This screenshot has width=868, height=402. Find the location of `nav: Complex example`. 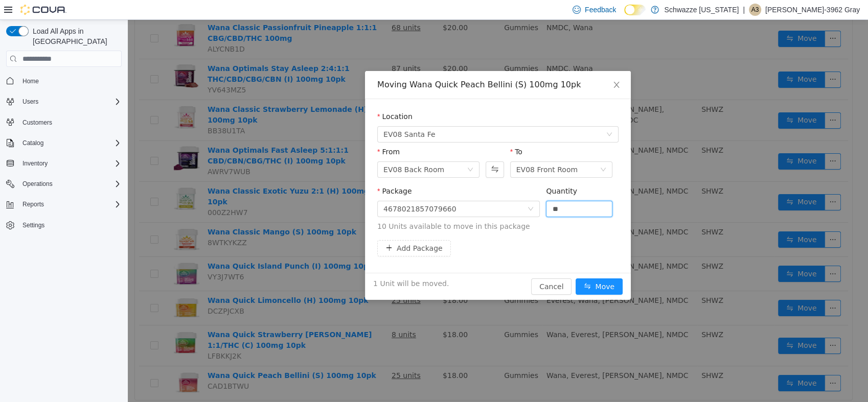

nav: Complex example is located at coordinates (64, 164).